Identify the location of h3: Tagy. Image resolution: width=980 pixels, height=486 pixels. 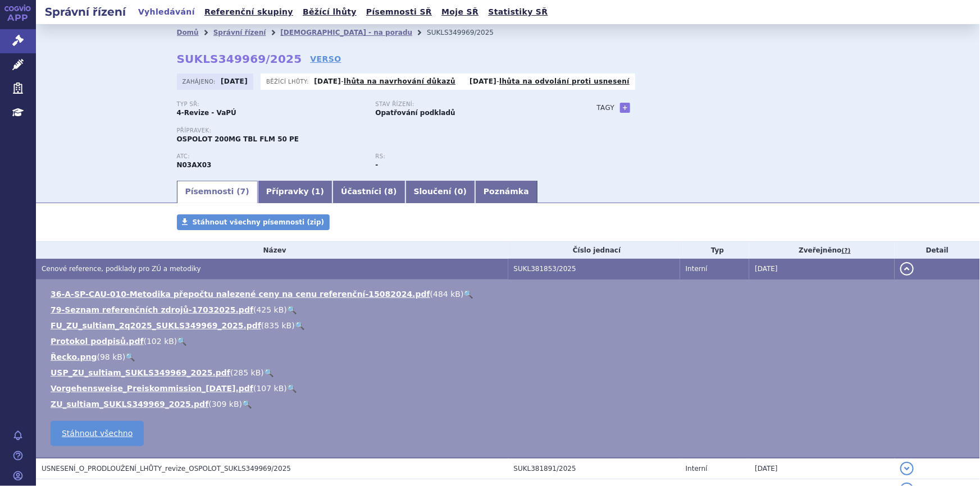
(606, 108).